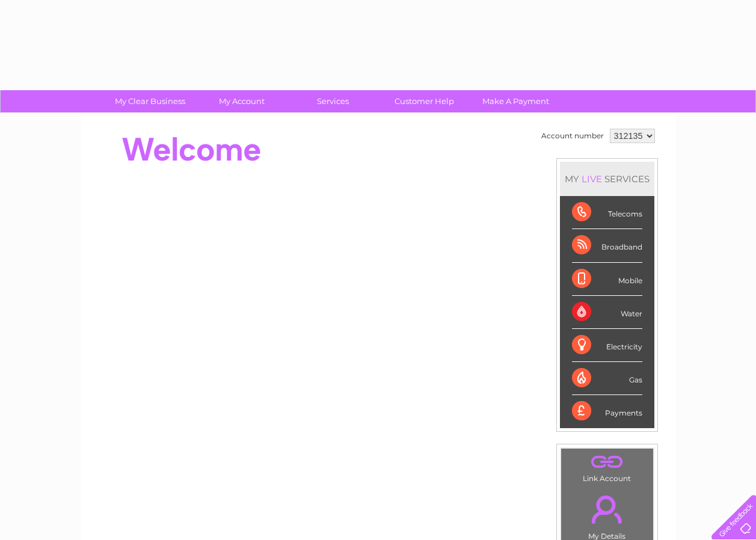  Describe the element at coordinates (591, 179) in the screenshot. I see `div: LIVE` at that location.